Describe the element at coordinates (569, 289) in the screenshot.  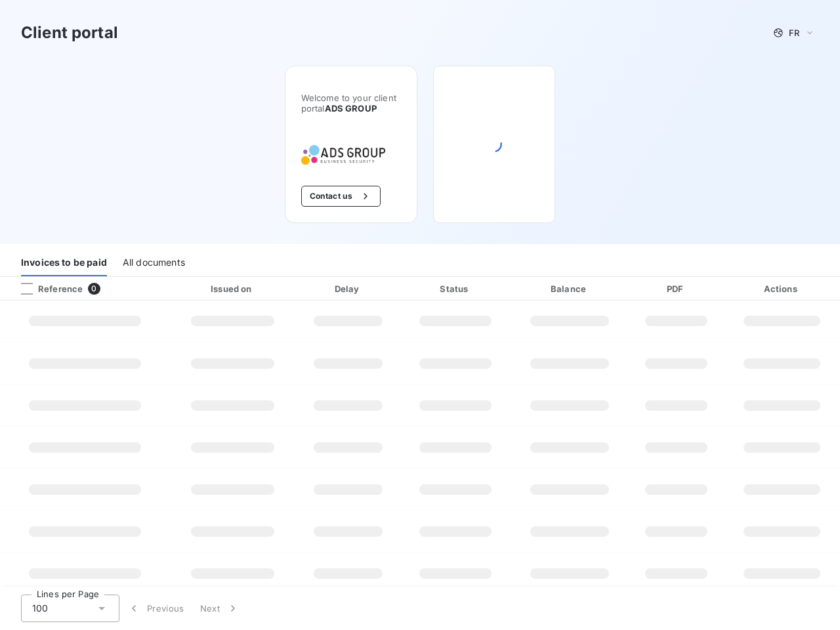
I see `div: Balance` at that location.